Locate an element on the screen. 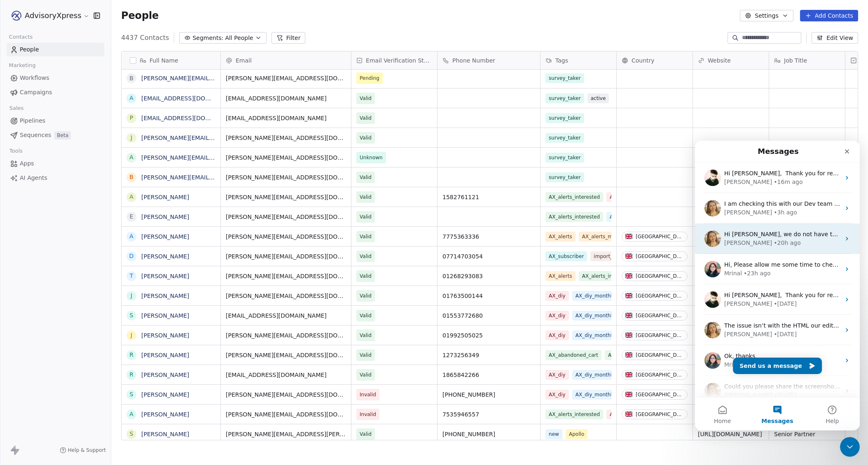 The image size is (868, 465). span: 01763500144 is located at coordinates (489, 296).